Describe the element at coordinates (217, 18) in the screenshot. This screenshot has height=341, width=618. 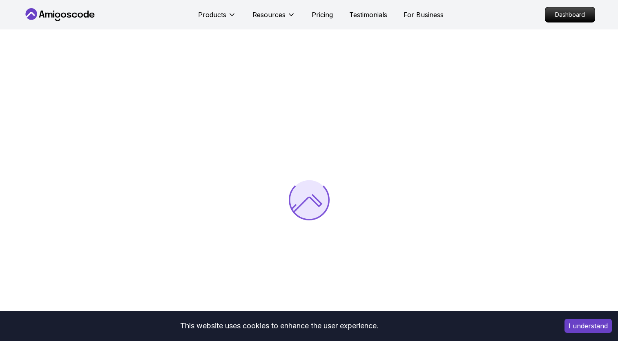
I see `button: Products` at that location.